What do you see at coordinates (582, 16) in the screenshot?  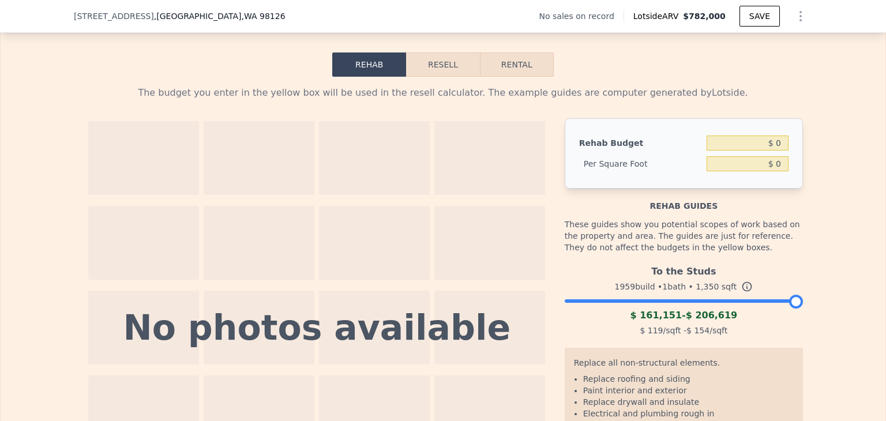 I see `div: No sales on record` at bounding box center [582, 16].